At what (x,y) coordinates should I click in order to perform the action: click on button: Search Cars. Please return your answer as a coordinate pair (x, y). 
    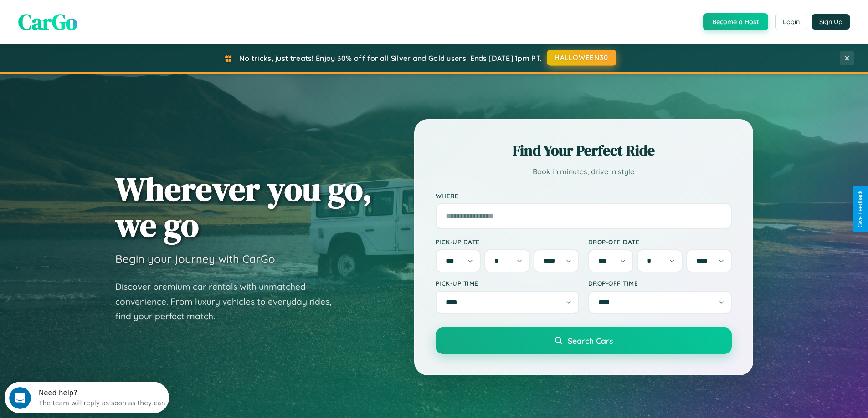
    Looking at the image, I should click on (584, 341).